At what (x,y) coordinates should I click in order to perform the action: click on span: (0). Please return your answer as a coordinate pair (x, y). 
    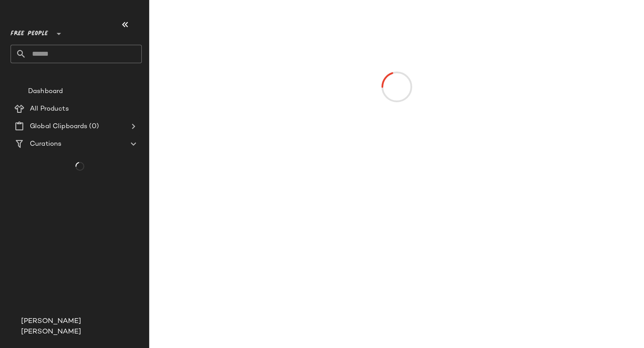
    Looking at the image, I should click on (93, 126).